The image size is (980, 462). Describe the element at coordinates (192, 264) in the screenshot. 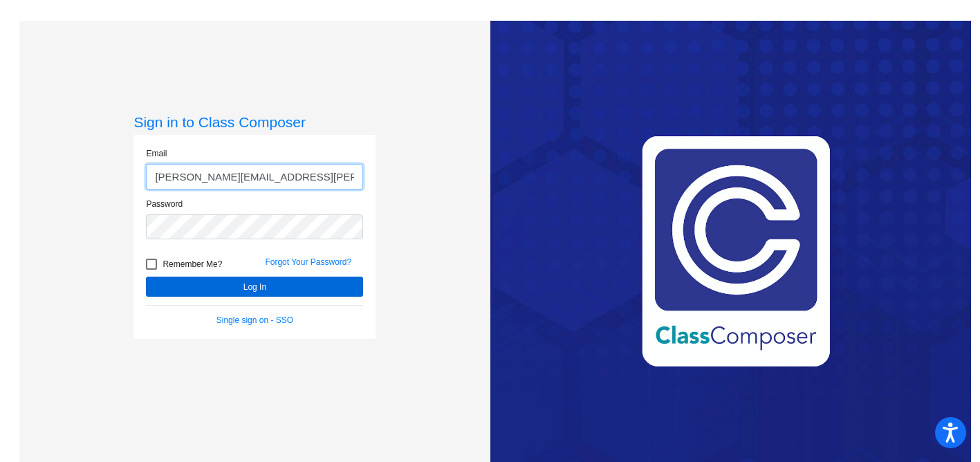

I see `span: Remember Me?` at that location.